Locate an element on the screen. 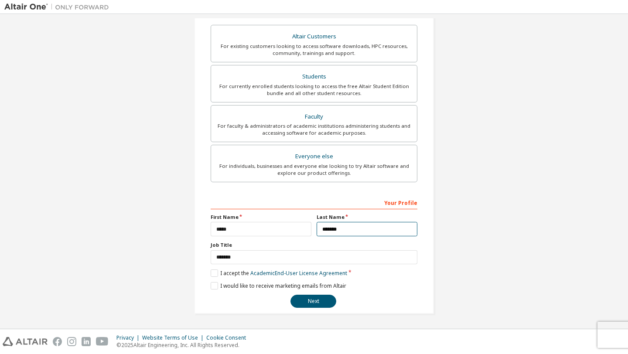  label: Job Title is located at coordinates (314, 245).